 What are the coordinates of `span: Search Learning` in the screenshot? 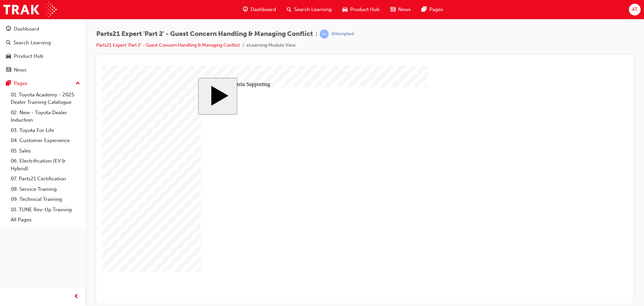 It's located at (313, 9).